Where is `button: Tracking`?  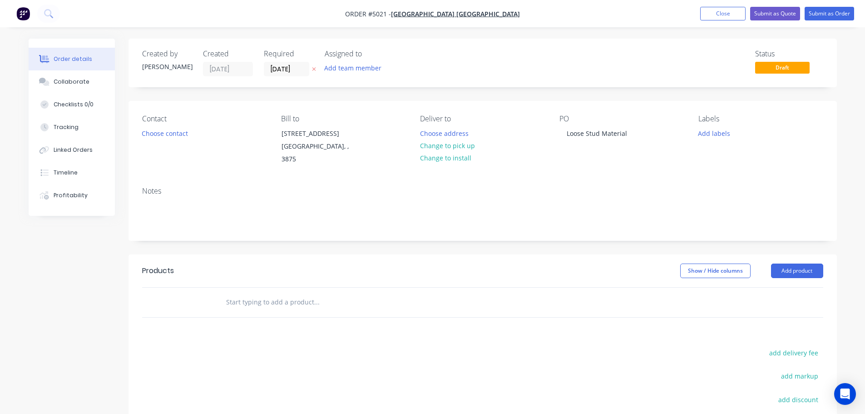
button: Tracking is located at coordinates (72, 127).